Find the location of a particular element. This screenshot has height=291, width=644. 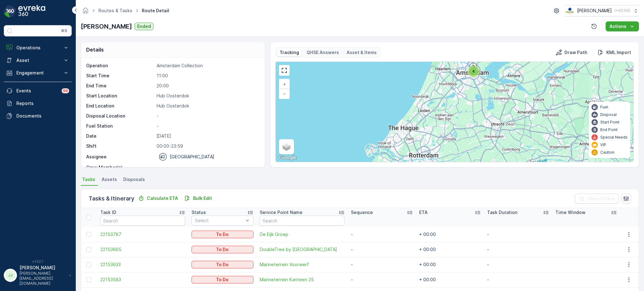

button: Engagement is located at coordinates (37, 73).